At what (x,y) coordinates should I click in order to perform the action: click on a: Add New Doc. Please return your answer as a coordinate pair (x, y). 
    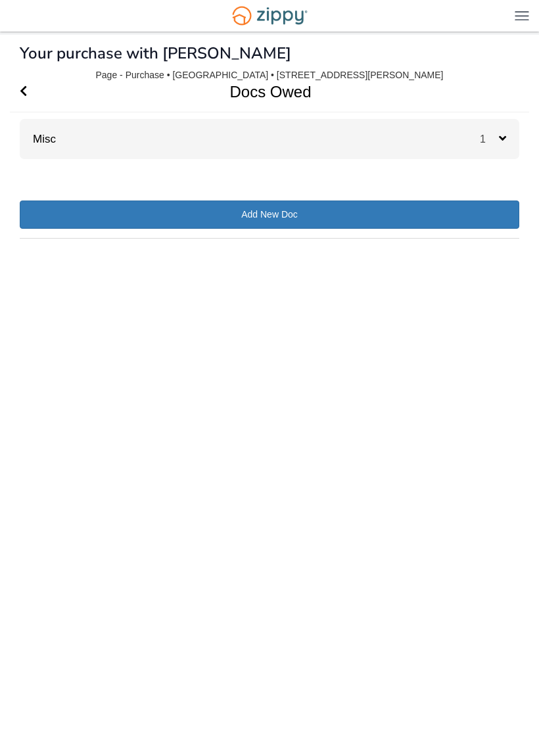
    Looking at the image, I should click on (270, 214).